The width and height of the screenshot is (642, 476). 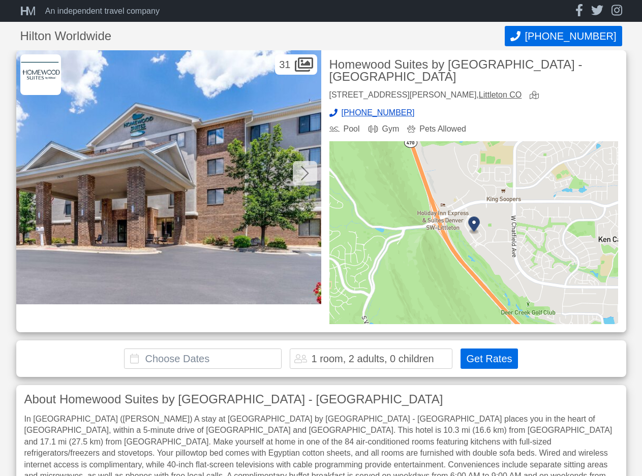 What do you see at coordinates (372, 359) in the screenshot?
I see `div: 1 room, 2 adults, 0 children` at bounding box center [372, 359].